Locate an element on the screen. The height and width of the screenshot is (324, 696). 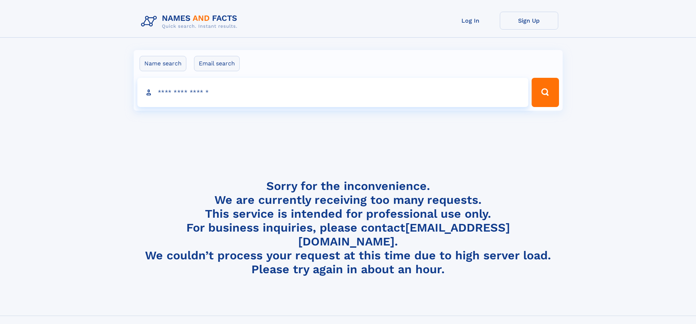
a: Sign Up is located at coordinates (529, 20).